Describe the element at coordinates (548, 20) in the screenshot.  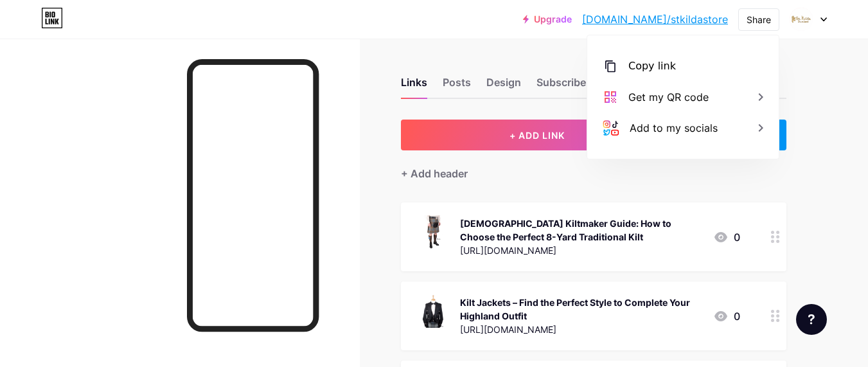
I see `a: Upgrade` at that location.